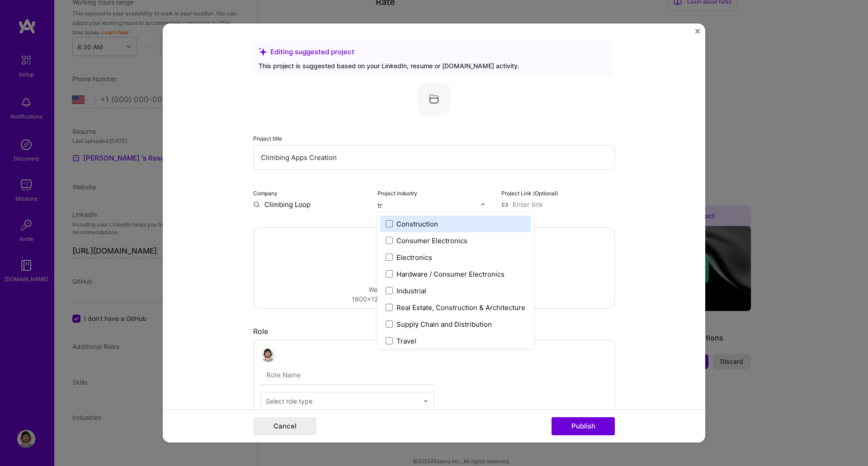  Describe the element at coordinates (417, 224) in the screenshot. I see `div: Construction` at that location.